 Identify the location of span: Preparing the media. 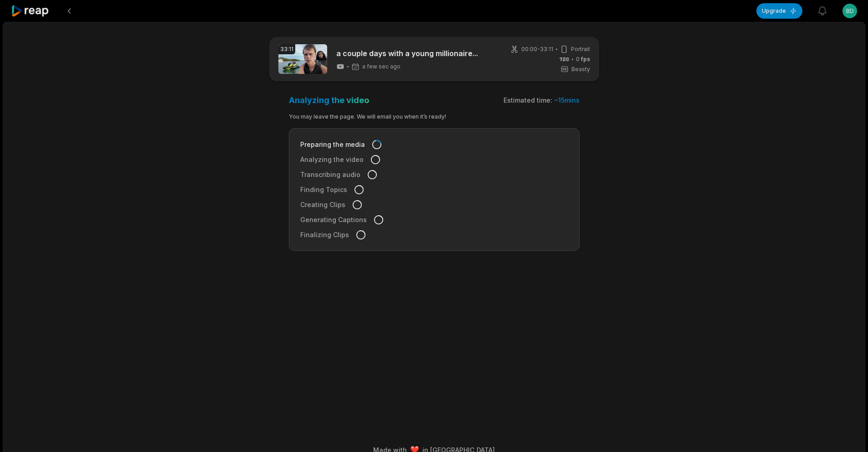
(332, 144).